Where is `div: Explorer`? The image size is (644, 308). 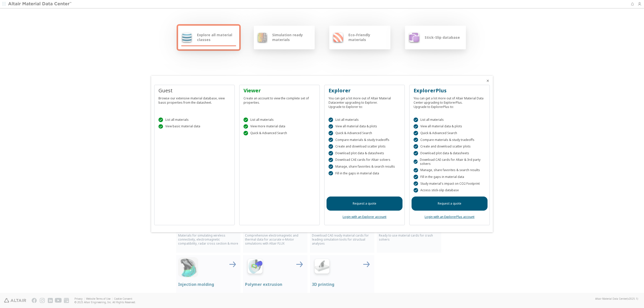
div: Explorer is located at coordinates (365, 91).